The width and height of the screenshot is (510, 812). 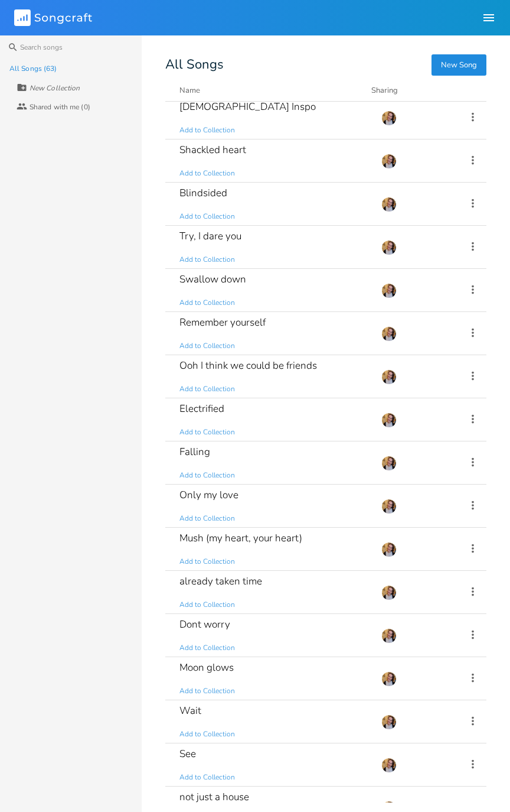 I want to click on div: Falling, so click(x=195, y=451).